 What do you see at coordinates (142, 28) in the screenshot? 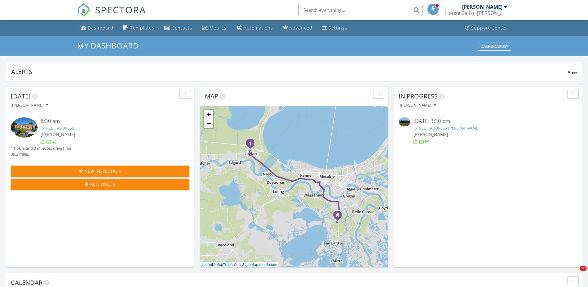
I see `div: Templates` at bounding box center [142, 28].